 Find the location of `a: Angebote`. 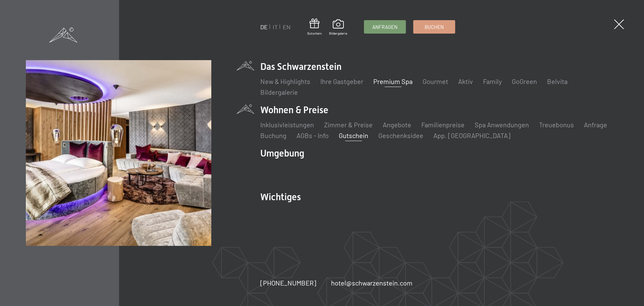

a: Angebote is located at coordinates (397, 125).